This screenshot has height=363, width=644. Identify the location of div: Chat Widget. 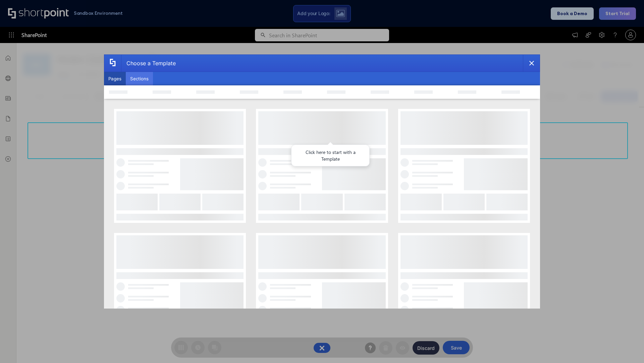
(627, 347).